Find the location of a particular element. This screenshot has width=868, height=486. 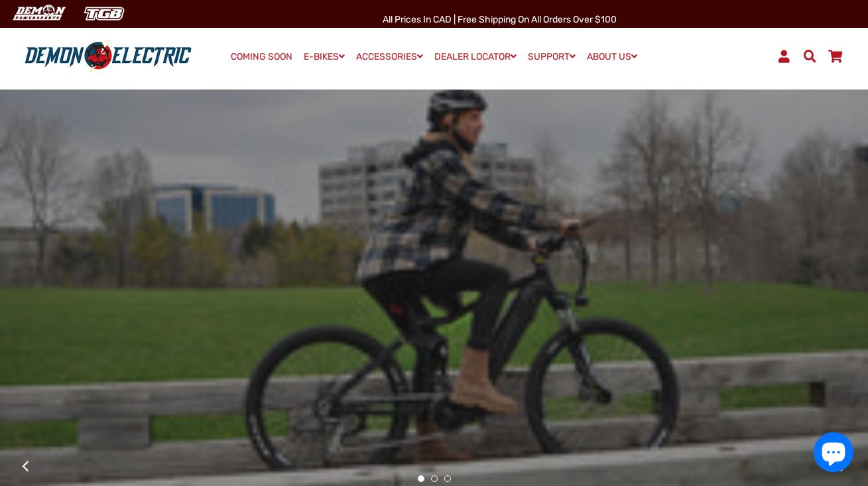

button: 3 of 3 is located at coordinates (448, 479).